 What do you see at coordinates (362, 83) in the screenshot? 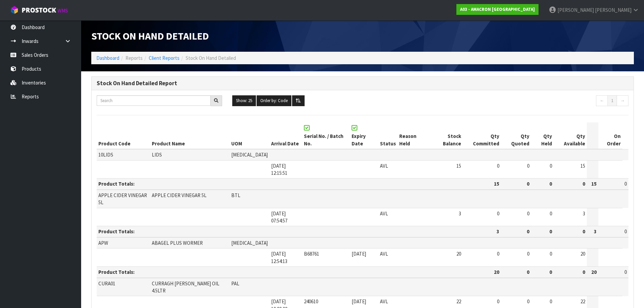
I see `h3: Stock On Hand Detailed Report` at bounding box center [362, 83].